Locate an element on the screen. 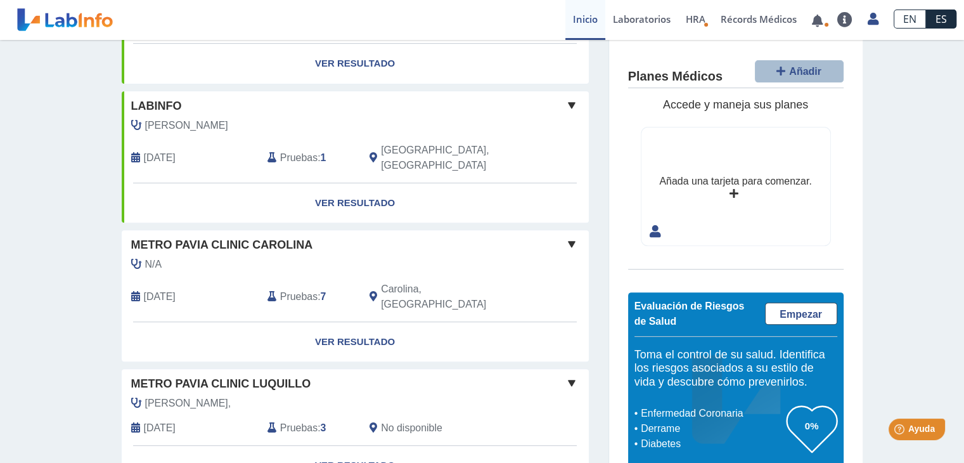 The height and width of the screenshot is (463, 964). span: 2025-09-18 is located at coordinates (160, 297).